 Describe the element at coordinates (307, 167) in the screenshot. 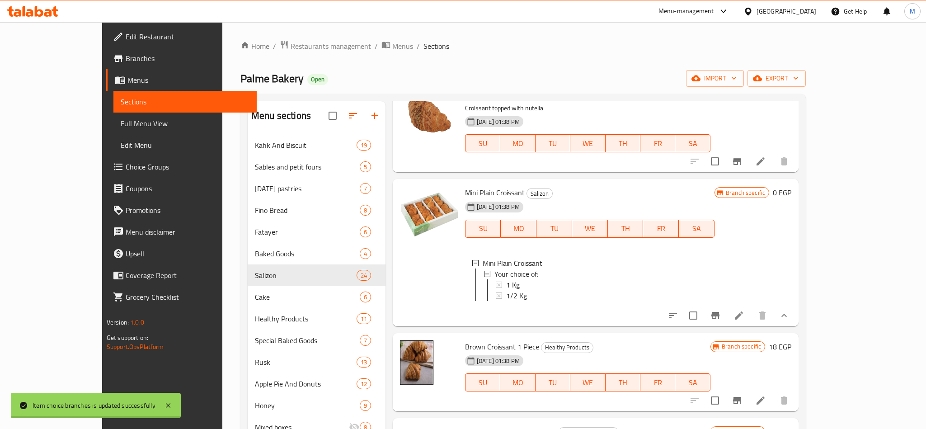

I see `div: Sables and petit fours` at that location.